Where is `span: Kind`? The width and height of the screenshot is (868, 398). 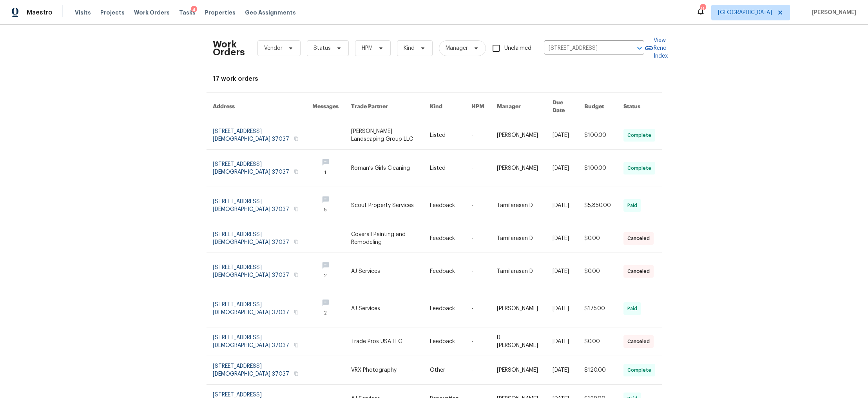
span: Kind is located at coordinates (409, 48).